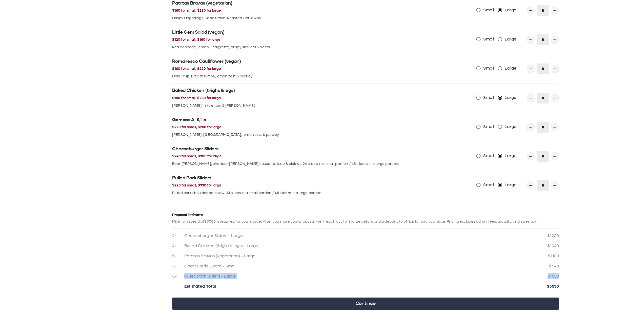 The image size is (644, 336). What do you see at coordinates (365, 303) in the screenshot?
I see `button: Continue` at bounding box center [365, 303].